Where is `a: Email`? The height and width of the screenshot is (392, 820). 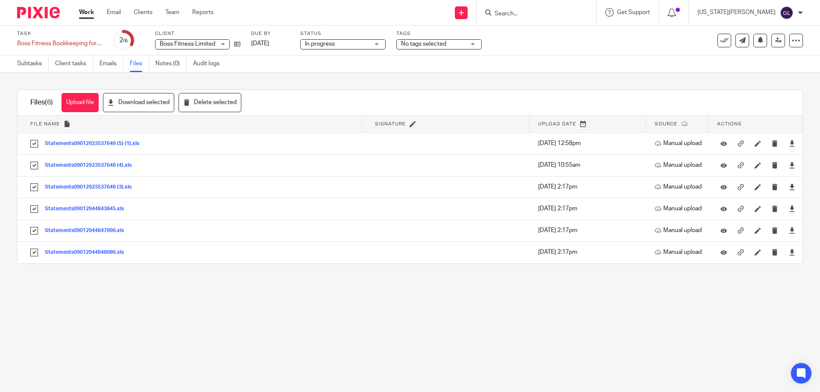
a: Email is located at coordinates (114, 12).